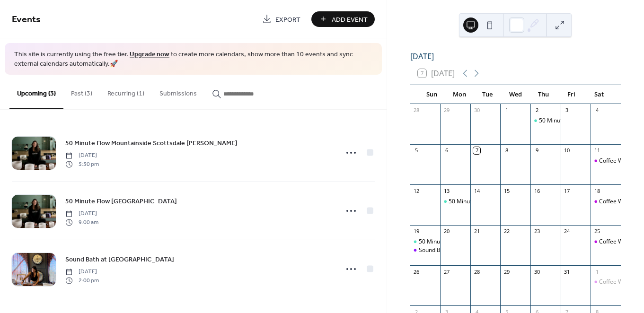 The image size is (644, 313). I want to click on span: Events, so click(26, 19).